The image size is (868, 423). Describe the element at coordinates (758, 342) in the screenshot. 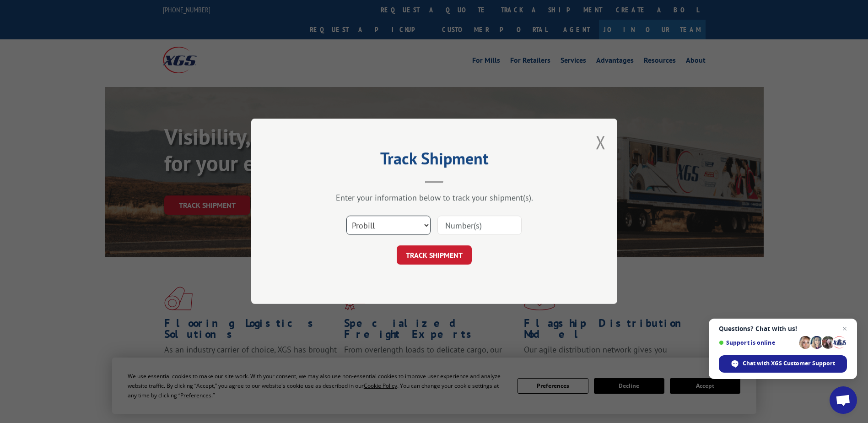

I see `span: Support is online` at that location.